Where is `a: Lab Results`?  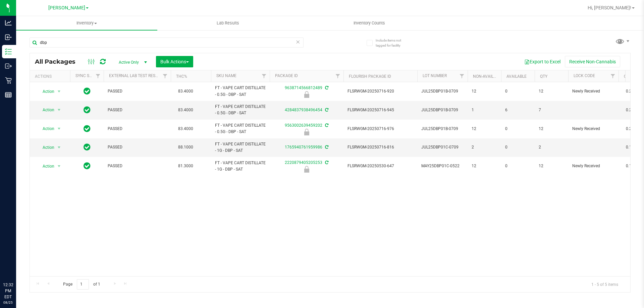 a: Lab Results is located at coordinates (228, 23).